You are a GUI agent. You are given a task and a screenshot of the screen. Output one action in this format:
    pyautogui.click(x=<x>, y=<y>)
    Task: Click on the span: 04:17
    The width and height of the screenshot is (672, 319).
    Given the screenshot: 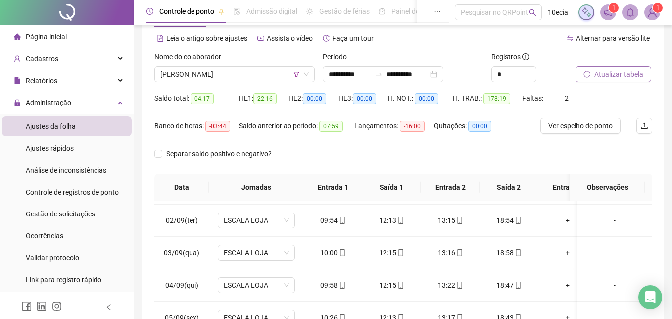 What is the action you would take?
    pyautogui.click(x=202, y=99)
    